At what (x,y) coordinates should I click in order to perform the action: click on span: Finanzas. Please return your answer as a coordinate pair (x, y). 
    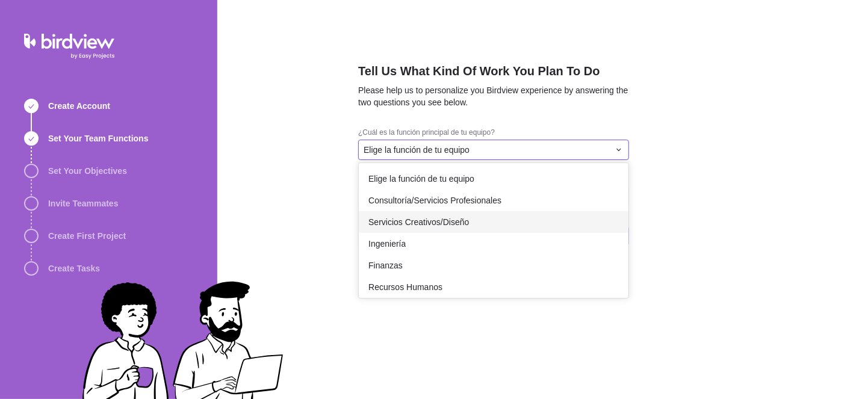
    Looking at the image, I should click on (385, 266).